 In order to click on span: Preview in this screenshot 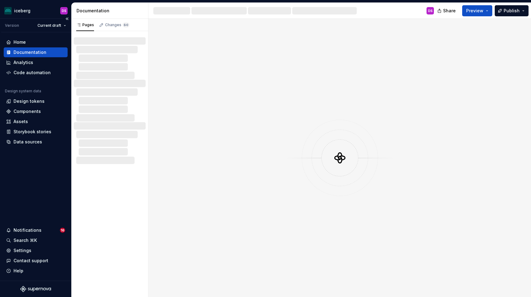, I will do `click(475, 11)`.